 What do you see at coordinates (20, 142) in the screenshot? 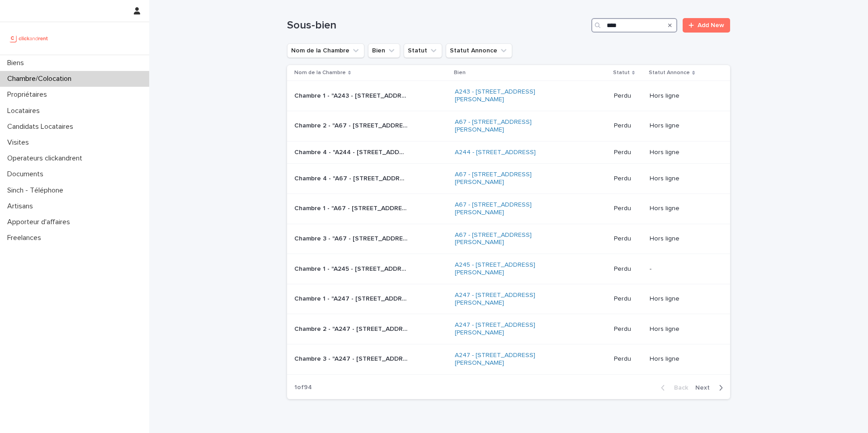
I see `p: Visites` at bounding box center [20, 142].